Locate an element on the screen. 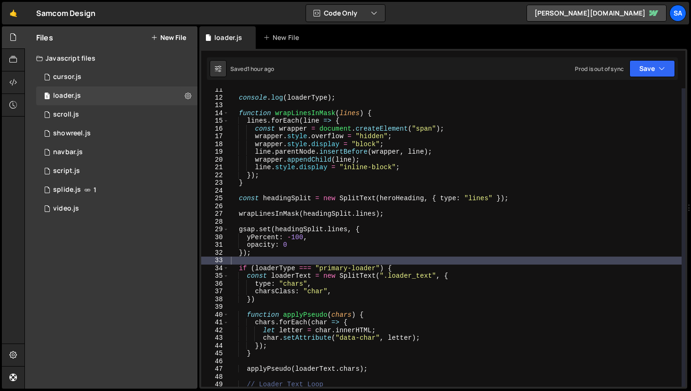  div: splide.js is located at coordinates (67, 190).